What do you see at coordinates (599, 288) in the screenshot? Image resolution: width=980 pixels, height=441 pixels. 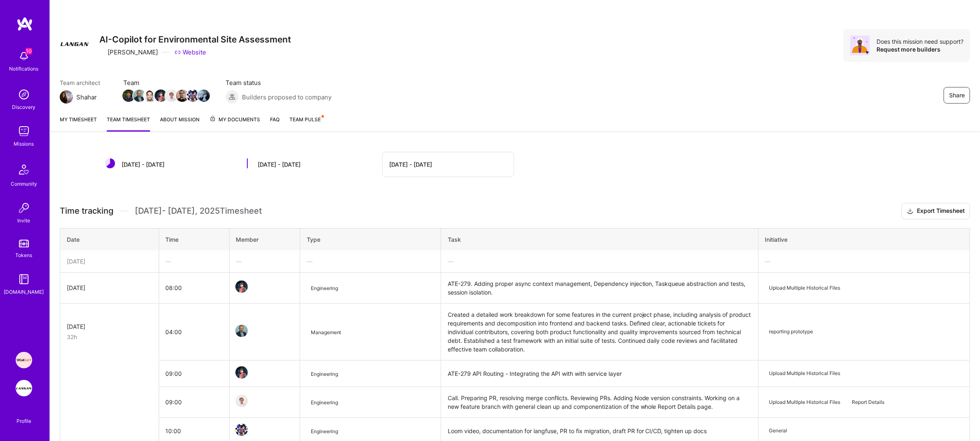 I see `td: ATE-279. Adding proper async context management, Dependency injection, Taskqueue abstraction and ...` at bounding box center [599, 288].